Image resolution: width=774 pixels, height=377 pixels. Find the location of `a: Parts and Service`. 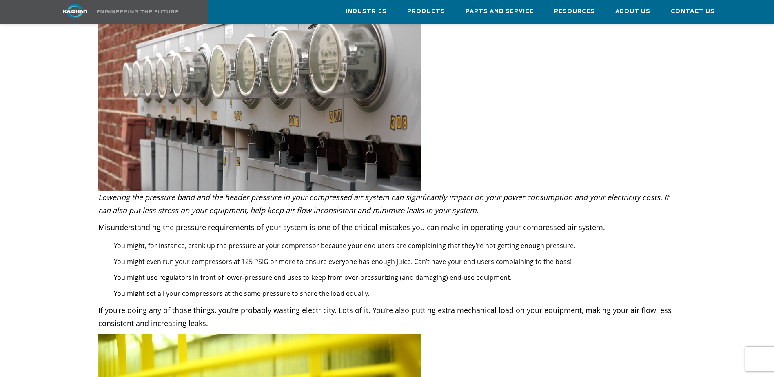

a: Parts and Service is located at coordinates (499, 11).